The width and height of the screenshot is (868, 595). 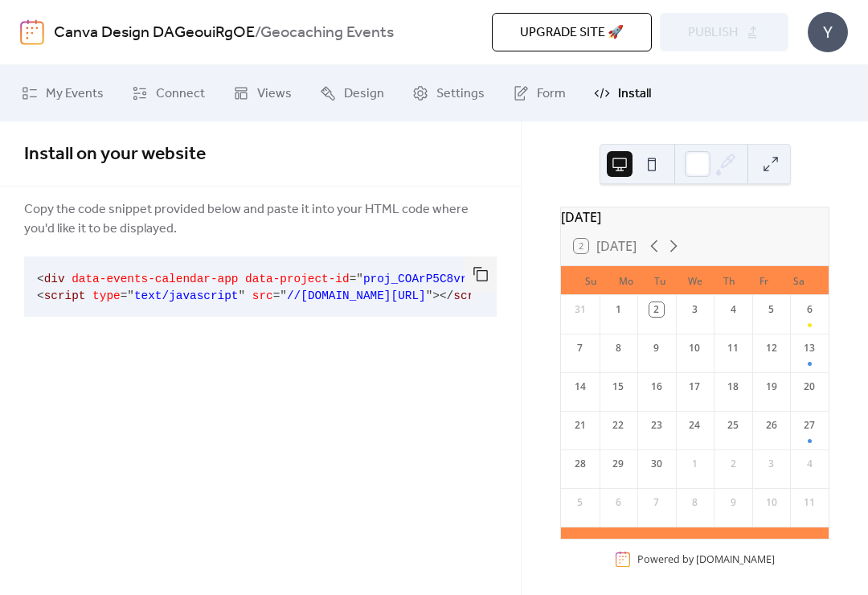 What do you see at coordinates (364, 94) in the screenshot?
I see `span: Design` at bounding box center [364, 94].